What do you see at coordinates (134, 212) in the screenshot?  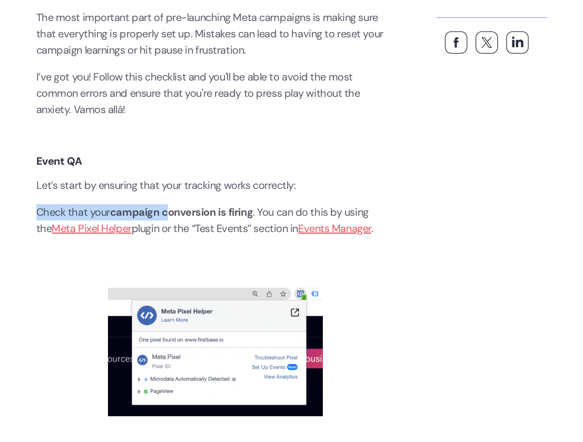 I see `strong: campaign` at bounding box center [134, 212].